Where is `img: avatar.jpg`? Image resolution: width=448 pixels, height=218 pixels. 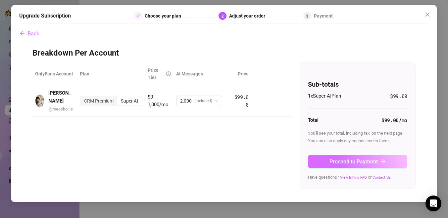
img: avatar.jpg is located at coordinates (40, 101).